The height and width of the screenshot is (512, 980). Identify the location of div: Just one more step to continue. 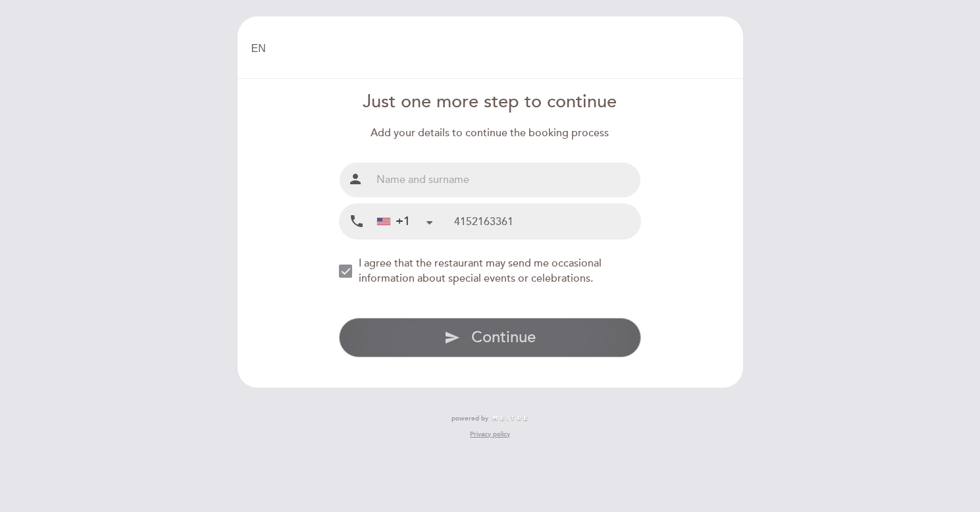
(489, 102).